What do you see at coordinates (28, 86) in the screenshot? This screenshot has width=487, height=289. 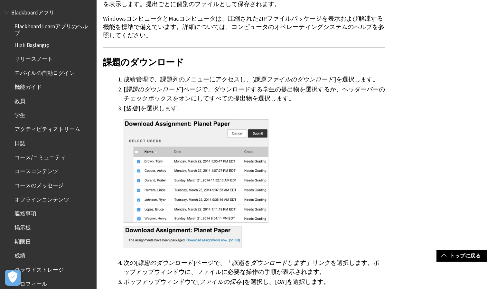 I see `span: 機能ガイド` at bounding box center [28, 86].